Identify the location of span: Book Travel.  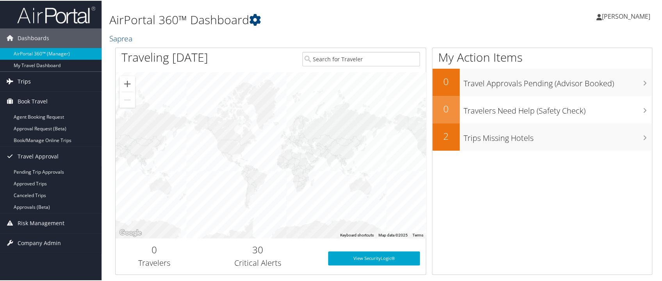
(32, 101).